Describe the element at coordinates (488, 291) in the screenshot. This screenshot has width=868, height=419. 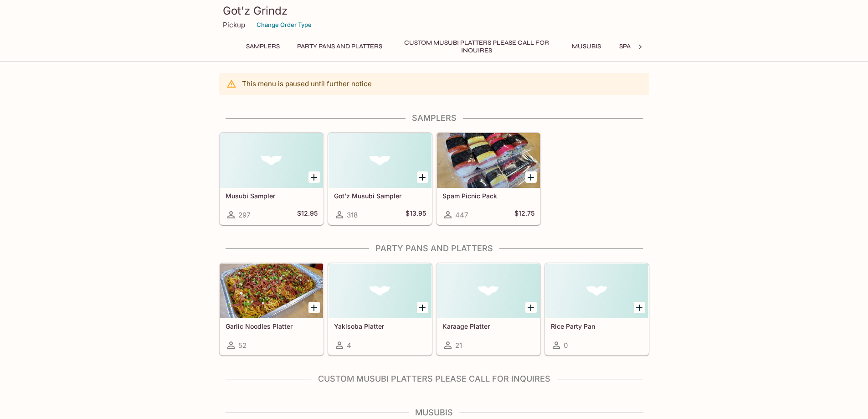
I see `div: Karaage Platter` at that location.